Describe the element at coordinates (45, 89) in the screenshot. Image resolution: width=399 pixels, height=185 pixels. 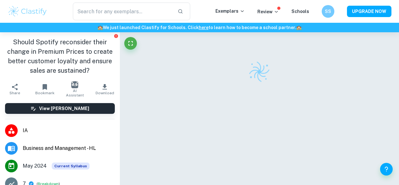
I see `button: Bookmark` at that location.